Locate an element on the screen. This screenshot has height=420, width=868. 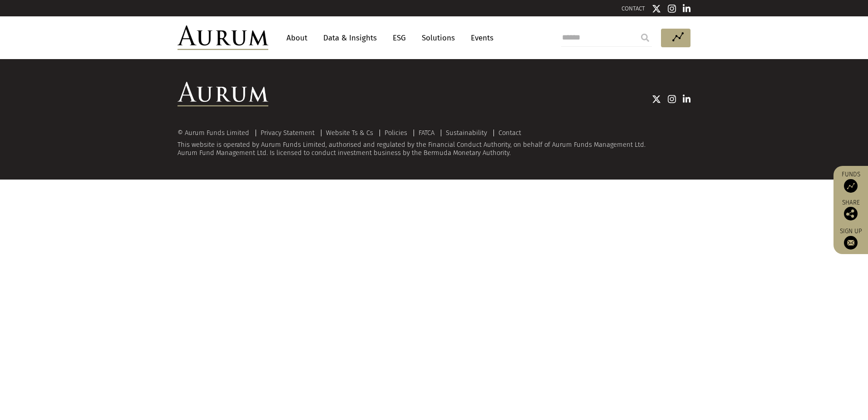
a: ESG is located at coordinates (399, 38).